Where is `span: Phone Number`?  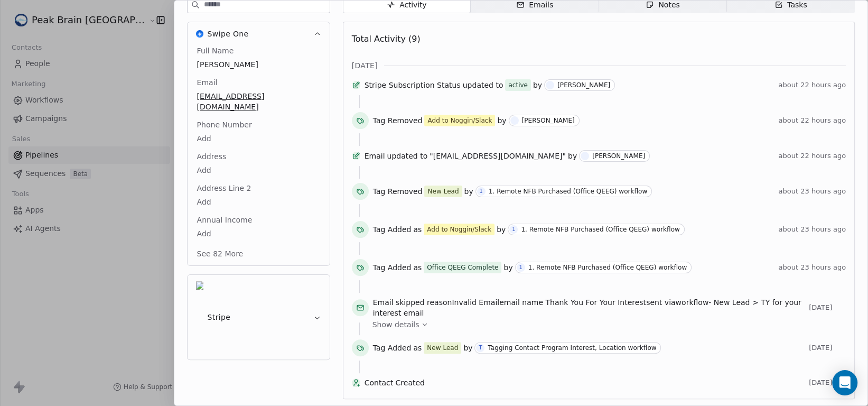
span: Phone Number is located at coordinates (224, 125).